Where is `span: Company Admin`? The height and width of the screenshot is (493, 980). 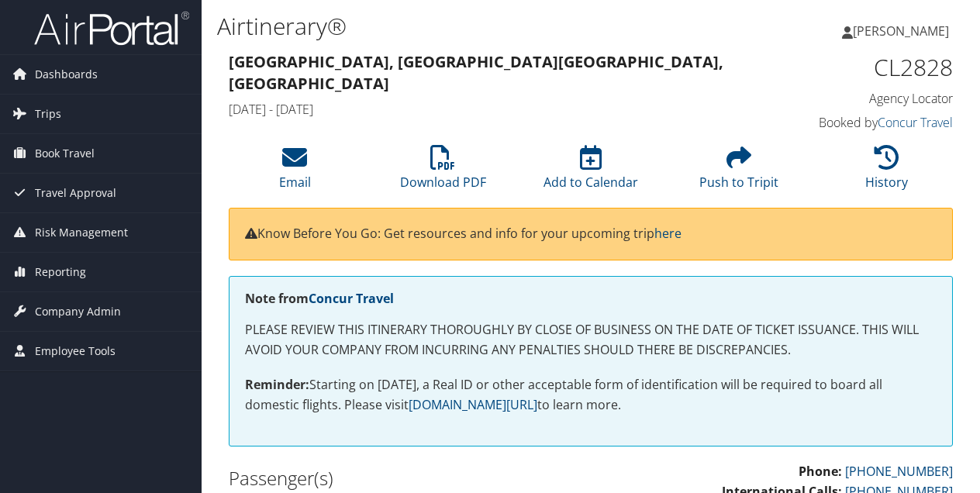 span: Company Admin is located at coordinates (78, 311).